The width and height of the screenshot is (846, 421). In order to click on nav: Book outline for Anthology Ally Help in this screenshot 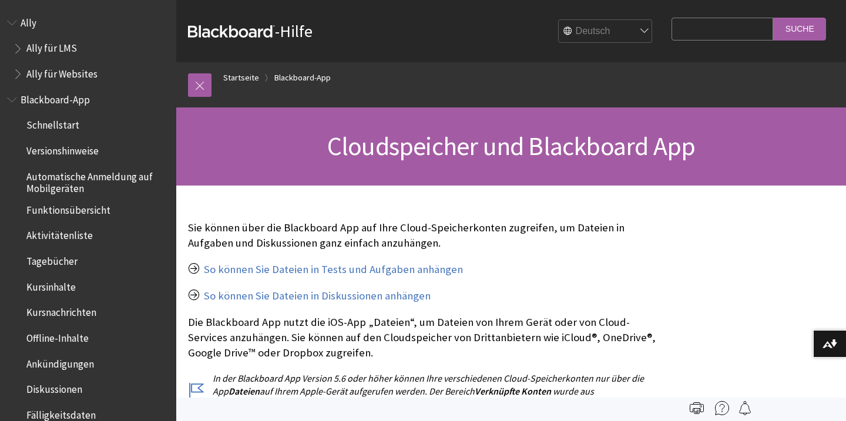, I will do `click(88, 48)`.